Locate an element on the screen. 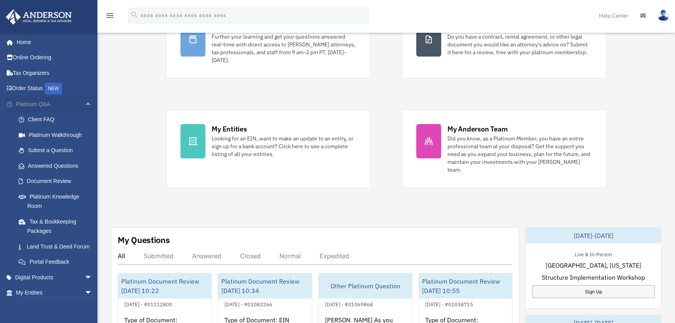  a: My Entities Looking for an EIN, want to make an update to an entity, or sign up for a bank accoun... is located at coordinates (268, 149).